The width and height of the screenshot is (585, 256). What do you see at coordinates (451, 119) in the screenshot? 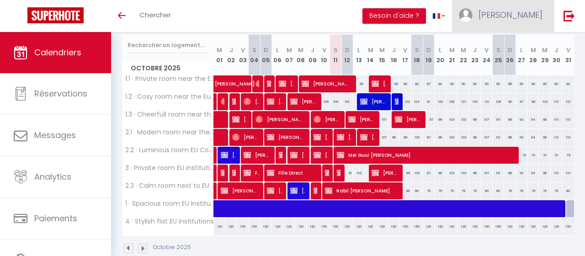
I see `div: 103` at bounding box center [451, 119].